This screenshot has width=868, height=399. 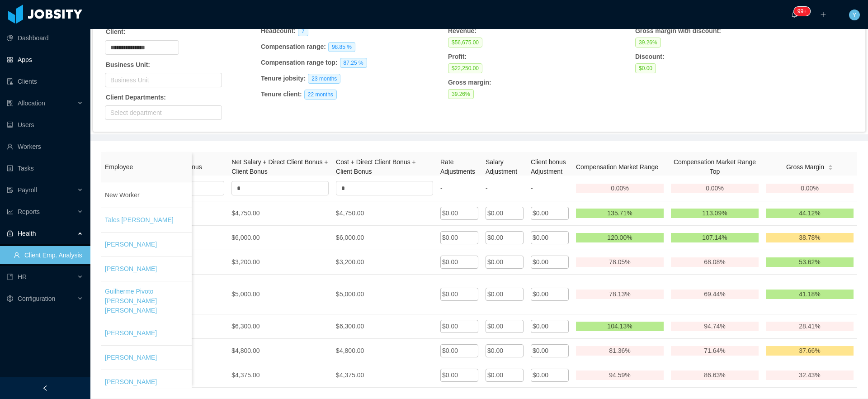 I want to click on i: icon: book, so click(x=10, y=277).